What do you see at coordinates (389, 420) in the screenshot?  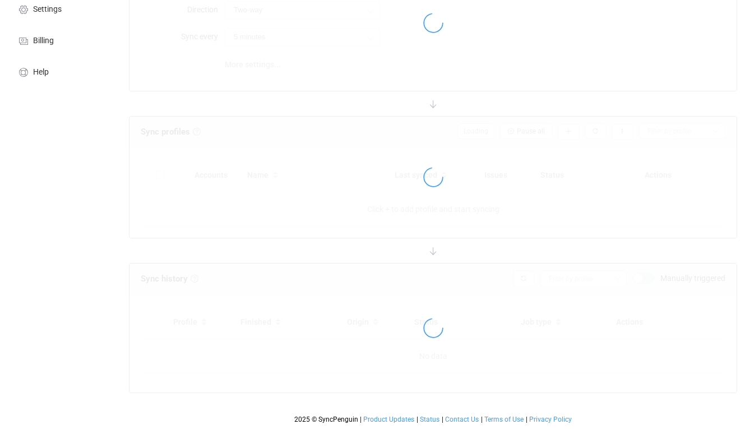 I see `span: Product Updates` at bounding box center [389, 420].